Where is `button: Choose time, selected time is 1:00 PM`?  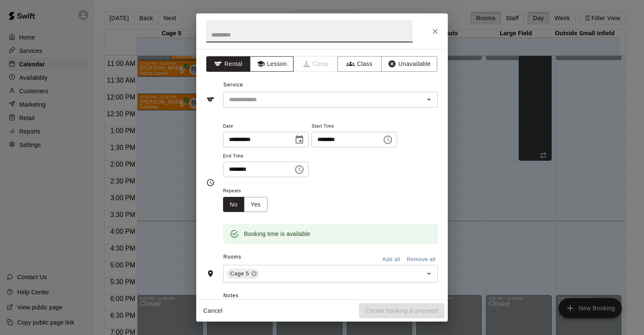 button: Choose time, selected time is 1:00 PM is located at coordinates (388, 140).